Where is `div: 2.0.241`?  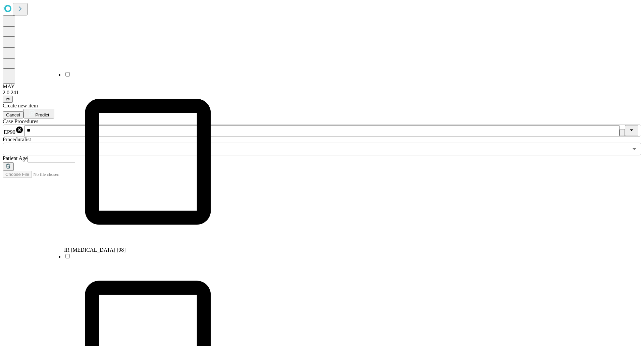
div: 2.0.241 is located at coordinates (322, 93).